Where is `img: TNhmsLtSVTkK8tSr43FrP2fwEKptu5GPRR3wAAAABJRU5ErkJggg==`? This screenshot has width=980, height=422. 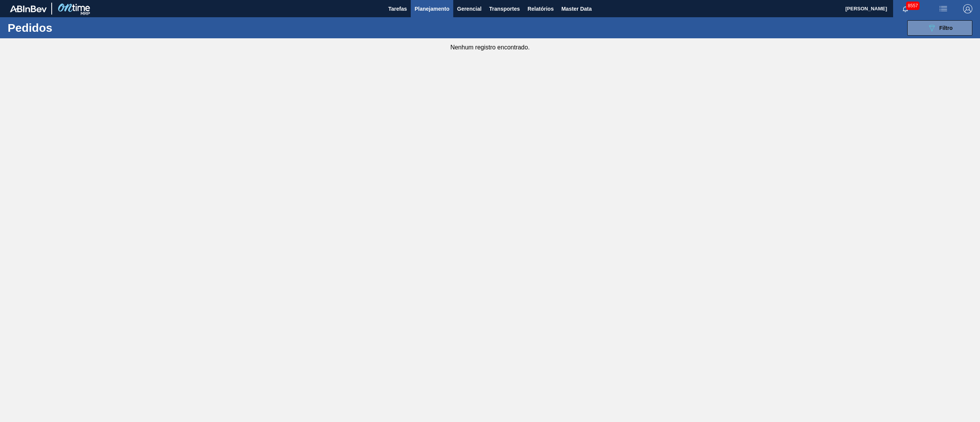
img: TNhmsLtSVTkK8tSr43FrP2fwEKptu5GPRR3wAAAABJRU5ErkJggg== is located at coordinates (28, 9).